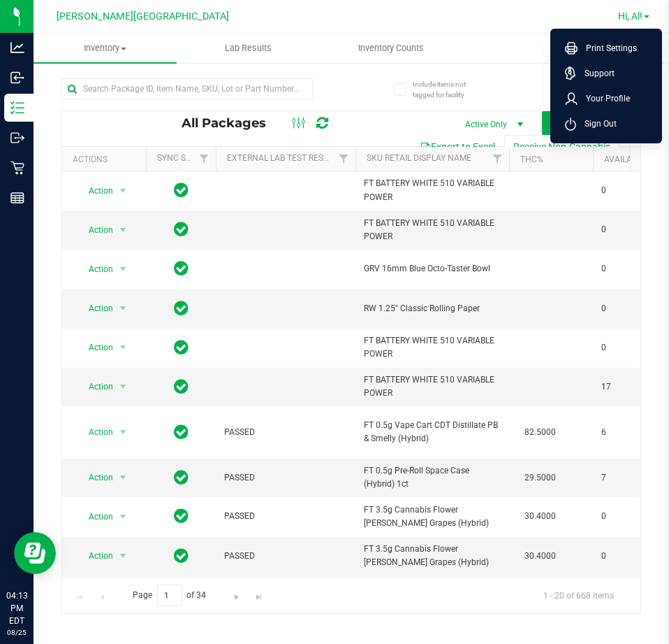 The width and height of the screenshot is (669, 644). Describe the element at coordinates (458, 147) in the screenshot. I see `button: Export to Excel` at that location.